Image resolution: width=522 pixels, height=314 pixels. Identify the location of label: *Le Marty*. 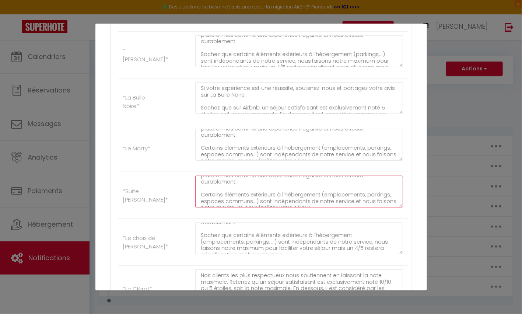
(136, 149).